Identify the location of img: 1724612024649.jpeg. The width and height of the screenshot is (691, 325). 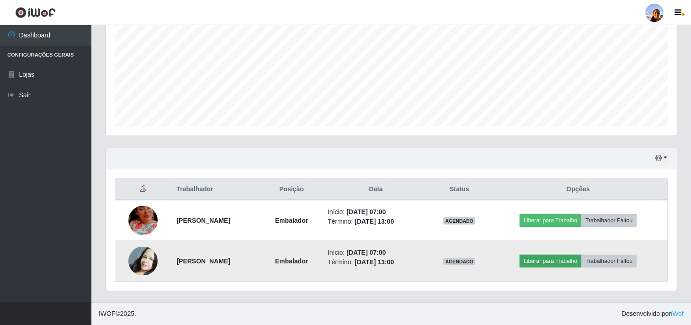
(143, 261).